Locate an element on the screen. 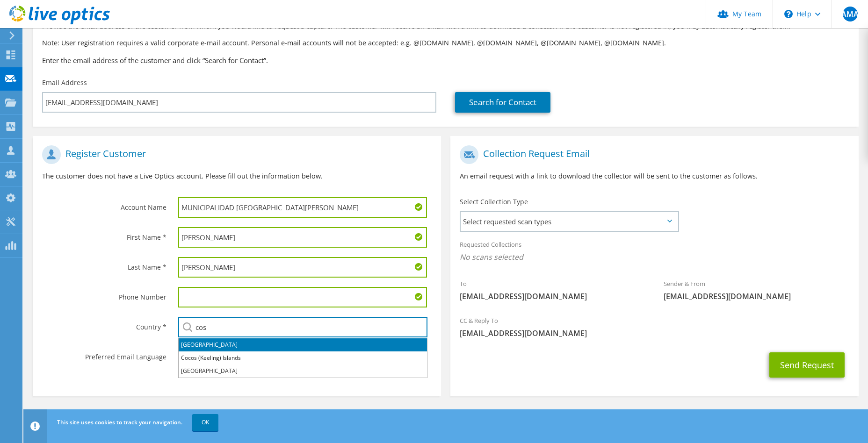  h1: Collection Request Email is located at coordinates (652, 155).